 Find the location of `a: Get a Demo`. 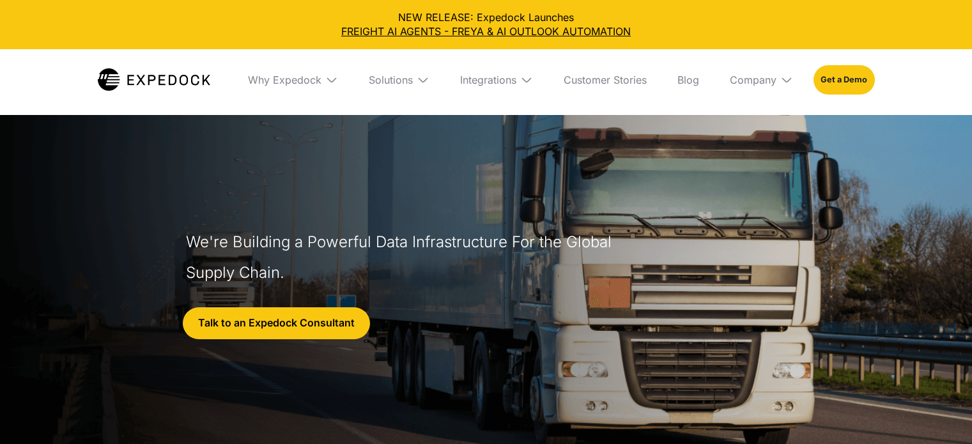

a: Get a Demo is located at coordinates (843, 80).